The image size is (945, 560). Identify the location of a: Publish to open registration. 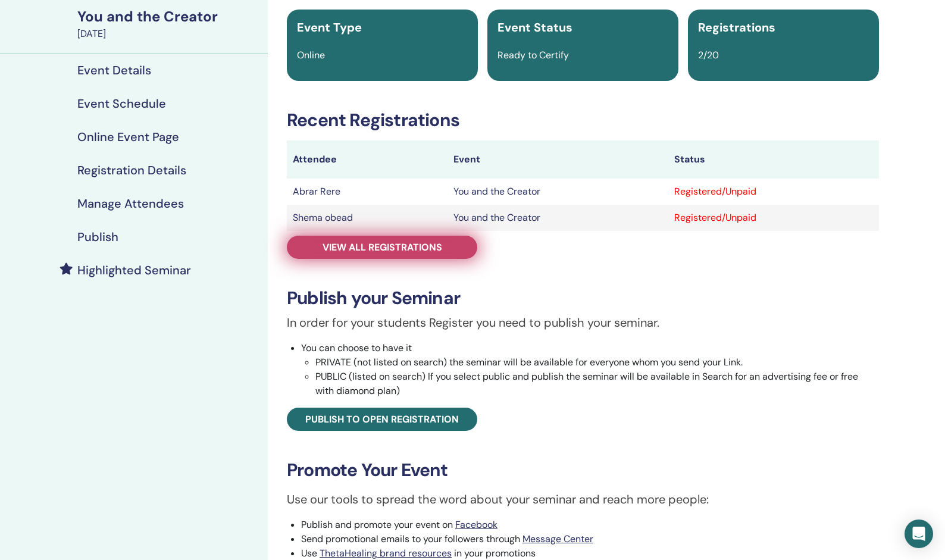
(382, 419).